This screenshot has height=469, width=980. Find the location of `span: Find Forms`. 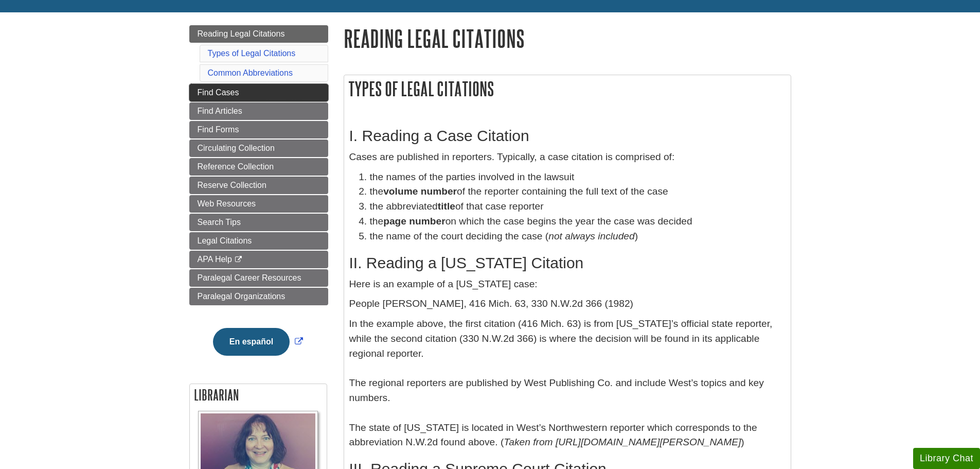

span: Find Forms is located at coordinates (218, 129).